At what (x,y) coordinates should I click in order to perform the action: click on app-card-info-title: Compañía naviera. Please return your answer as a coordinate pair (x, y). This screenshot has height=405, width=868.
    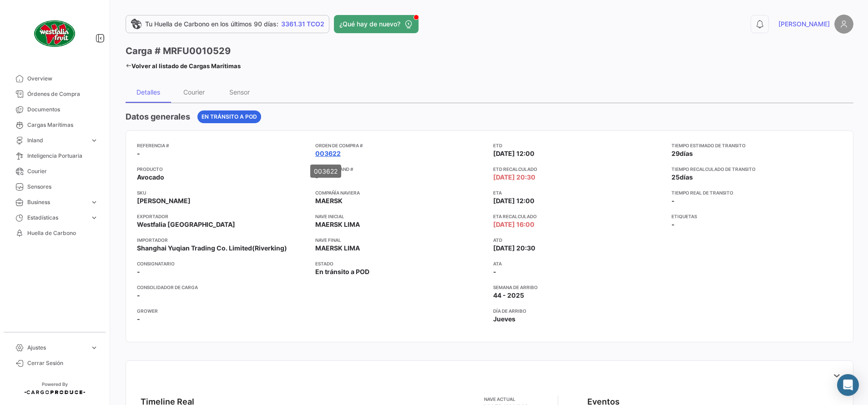
    Looking at the image, I should click on (401, 193).